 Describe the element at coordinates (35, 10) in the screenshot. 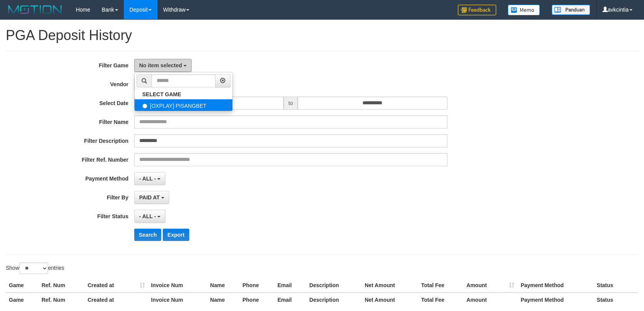

I see `img: MOTION_logo.png` at that location.